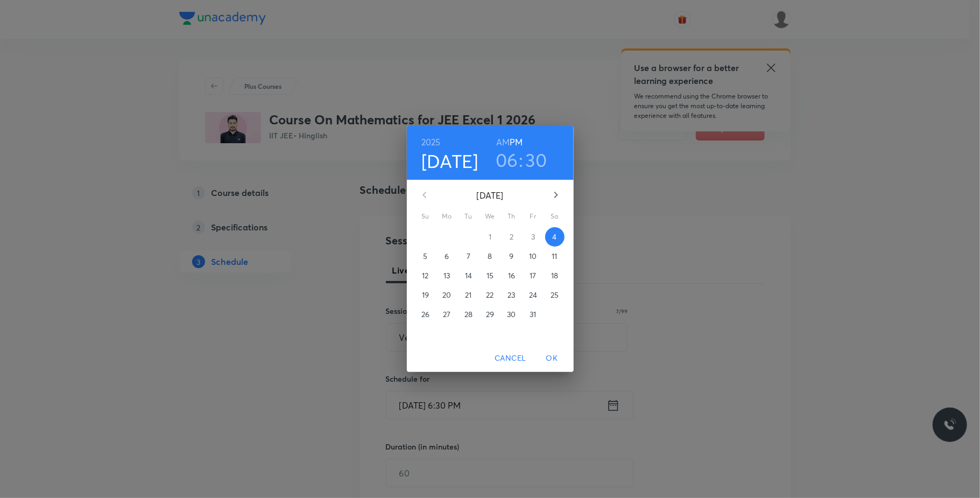 This screenshot has width=980, height=498. I want to click on button: 29, so click(490, 314).